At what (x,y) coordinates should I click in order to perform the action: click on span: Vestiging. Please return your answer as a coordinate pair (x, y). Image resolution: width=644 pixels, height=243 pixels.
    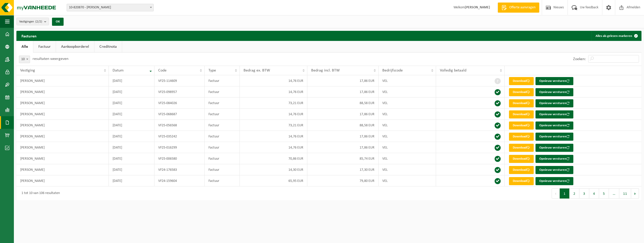
    Looking at the image, I should click on (27, 71).